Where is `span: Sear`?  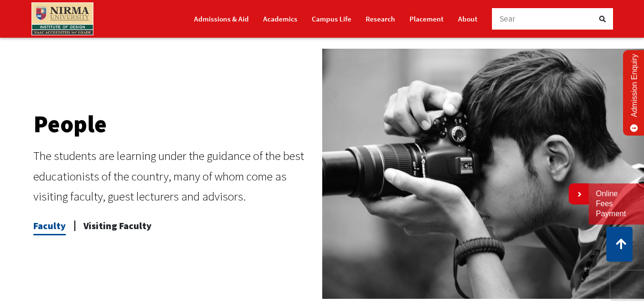 span: Sear is located at coordinates (508, 18).